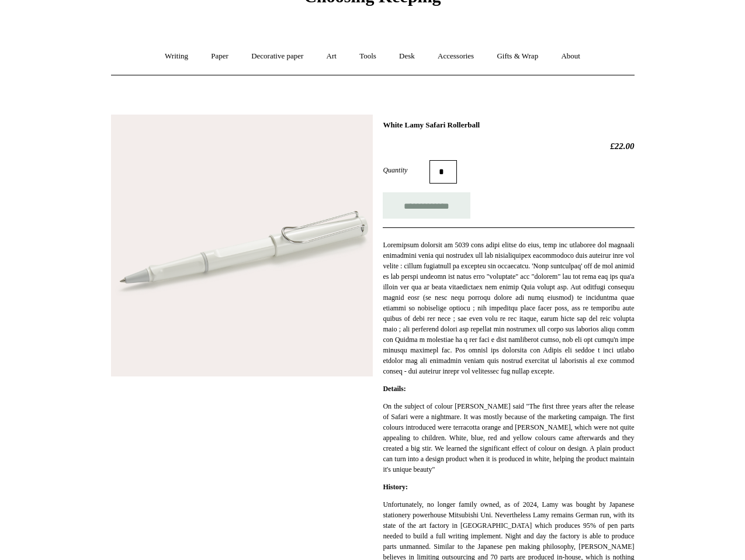 The width and height of the screenshot is (745, 560). Describe the element at coordinates (407, 56) in the screenshot. I see `a: Desk` at that location.